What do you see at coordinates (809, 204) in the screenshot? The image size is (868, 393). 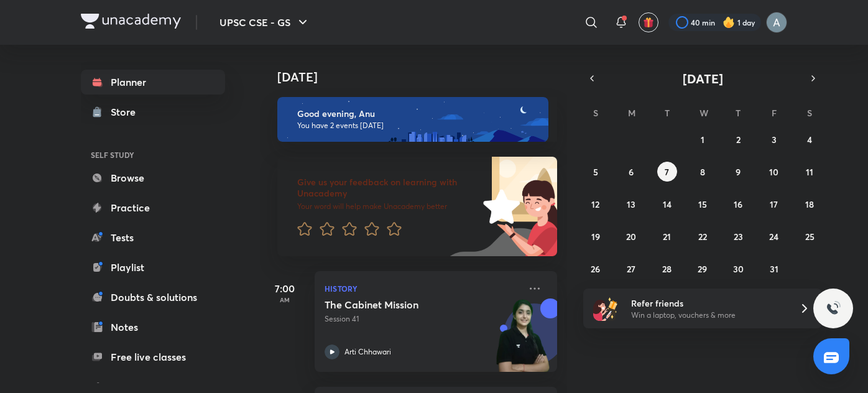 I see `button: October 18, 2025` at bounding box center [809, 204].